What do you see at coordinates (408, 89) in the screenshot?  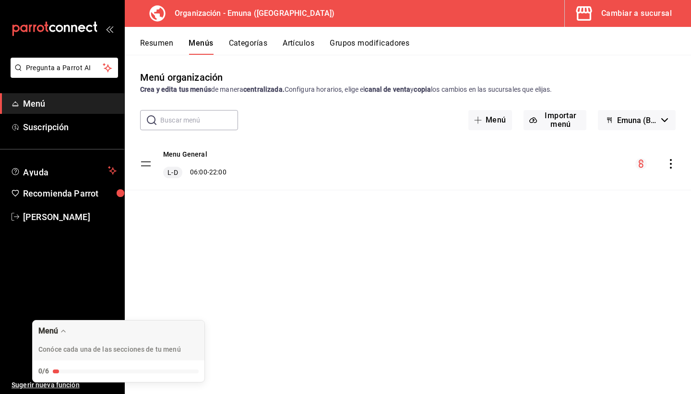 I see `div: de manera Configura horarios, elige el y los cambios en las sucursales que elijas.` at bounding box center [408, 89].